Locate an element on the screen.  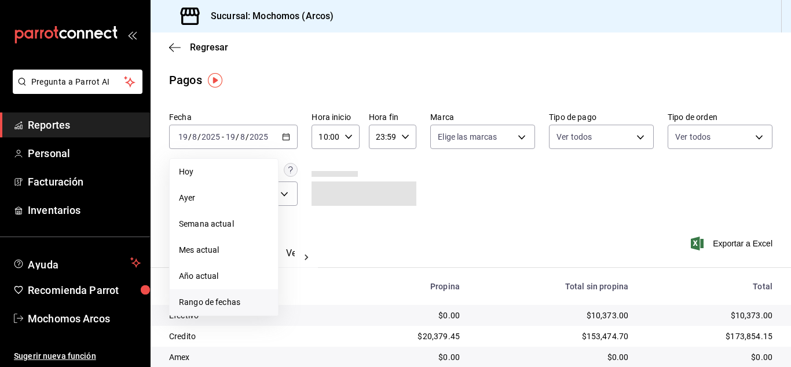
span: Regresar is located at coordinates (209, 47).